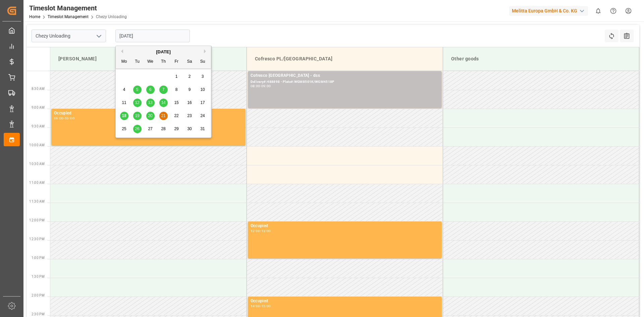 The height and width of the screenshot is (317, 644). What do you see at coordinates (163, 103) in the screenshot?
I see `span: 14` at bounding box center [163, 103].